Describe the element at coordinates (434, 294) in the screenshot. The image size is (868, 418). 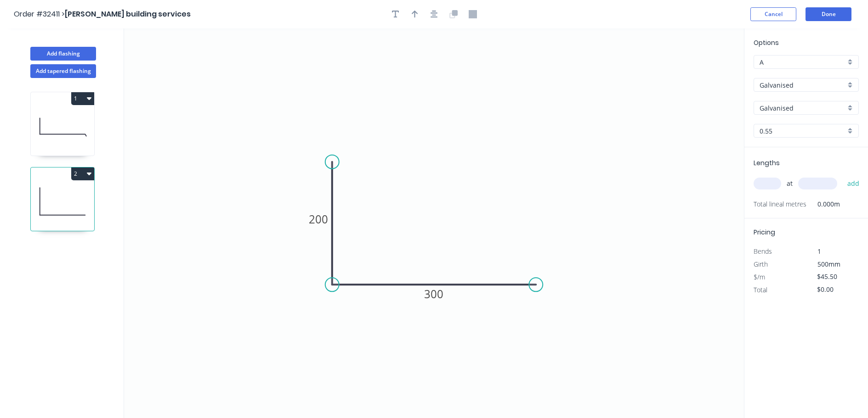
I see `tspan: 300` at that location.